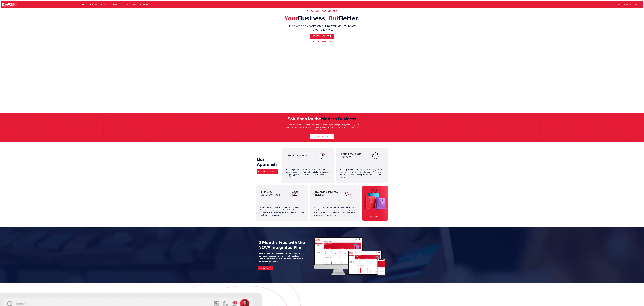  Describe the element at coordinates (322, 36) in the screenshot. I see `a: Start Your Free Trial` at that location.